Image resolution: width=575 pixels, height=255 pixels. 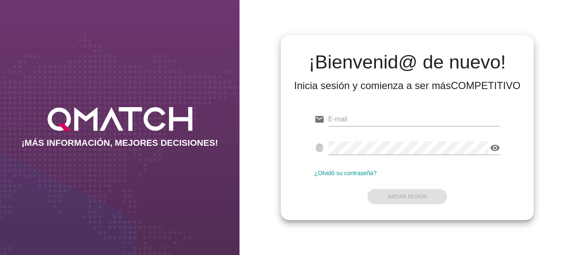 What do you see at coordinates (119, 143) in the screenshot?
I see `h2: ¡MÁS INFORMACIÓN, MEJORES DECISIONES!` at bounding box center [119, 143].